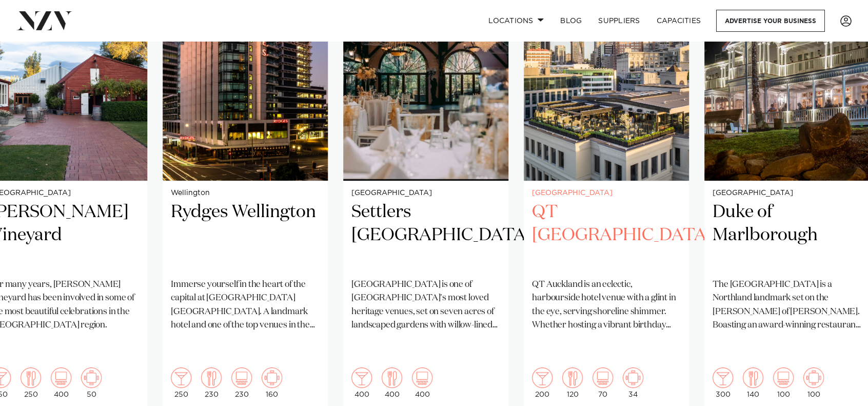  Describe the element at coordinates (633, 383) in the screenshot. I see `div: 34` at that location.